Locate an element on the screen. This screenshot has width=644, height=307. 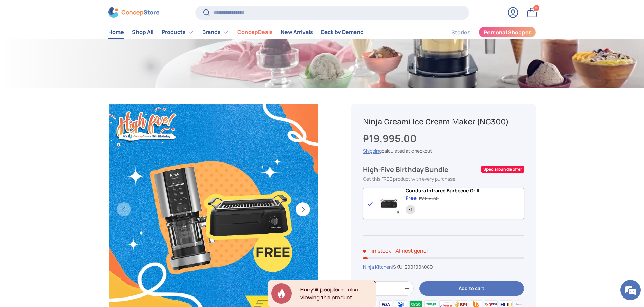
div: ₱7,149.35 is located at coordinates (429, 199).